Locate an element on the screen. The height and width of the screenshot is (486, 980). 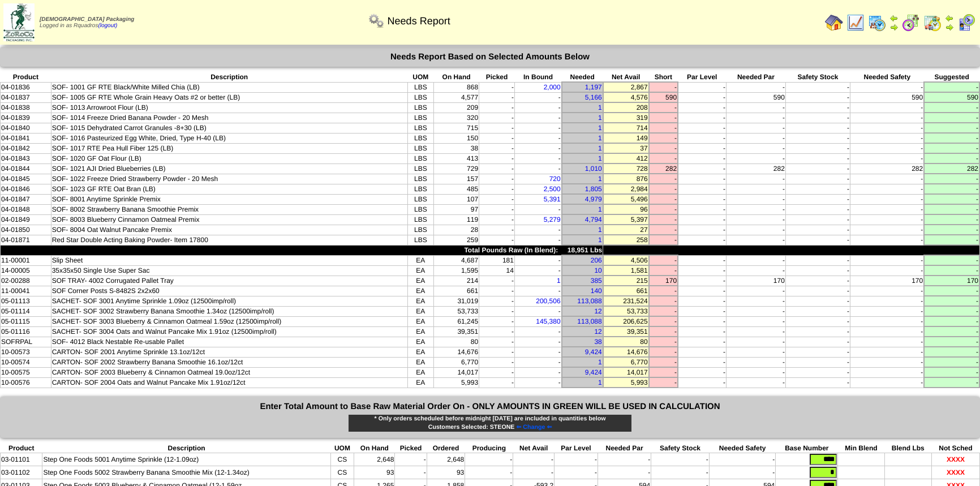
td: 14 is located at coordinates (496, 270).